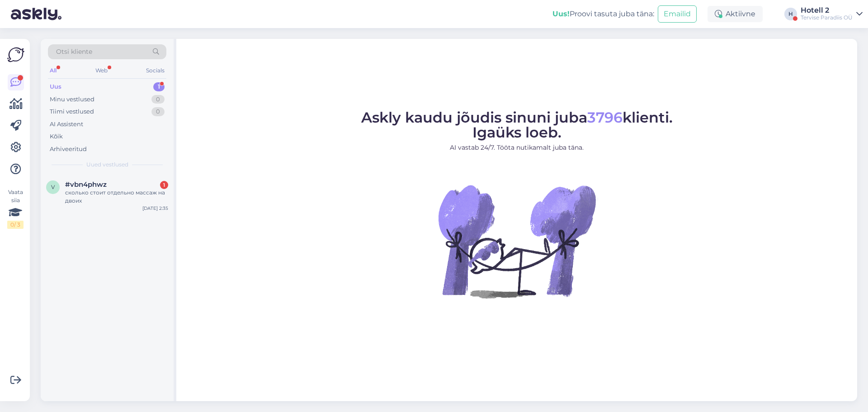  What do you see at coordinates (517, 241) in the screenshot?
I see `img: No Chat active` at bounding box center [517, 241].